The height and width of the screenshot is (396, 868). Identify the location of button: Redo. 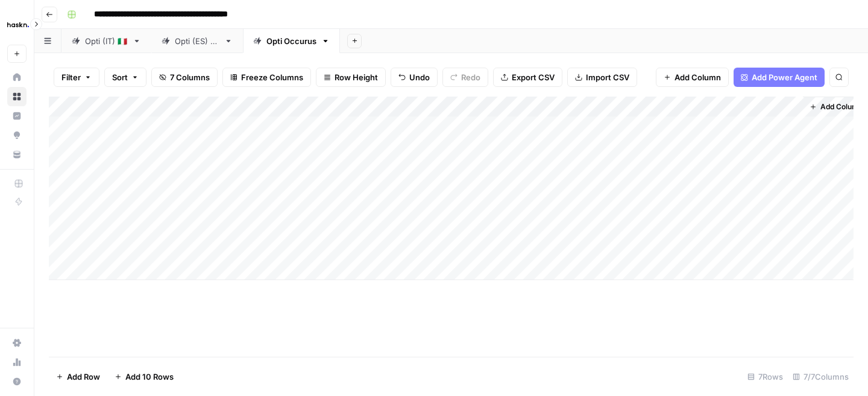
(466, 77).